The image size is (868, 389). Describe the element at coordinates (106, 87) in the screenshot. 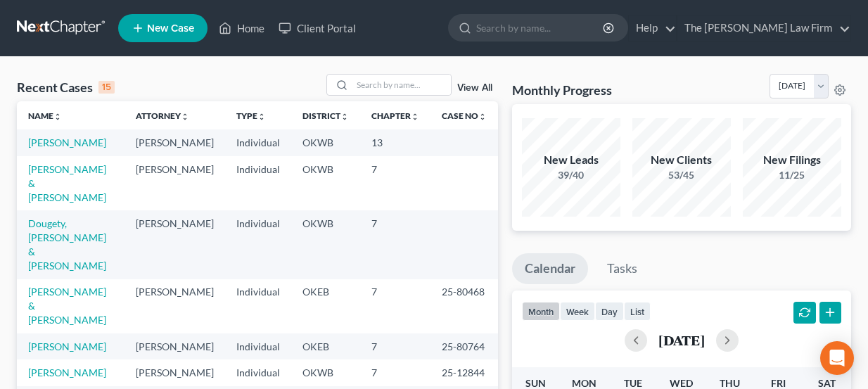

I see `div: 15` at that location.